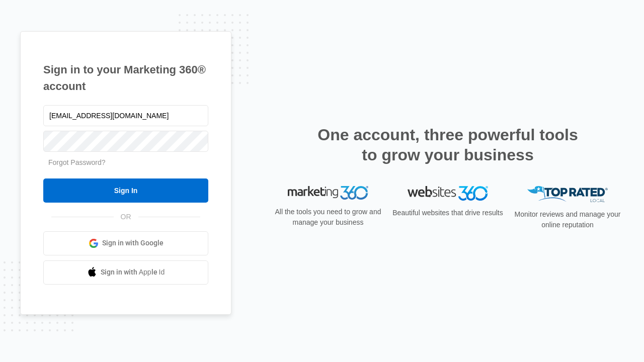 Image resolution: width=644 pixels, height=362 pixels. What do you see at coordinates (448, 145) in the screenshot?
I see `h2: One account, three powerful tools to grow your business` at bounding box center [448, 145].